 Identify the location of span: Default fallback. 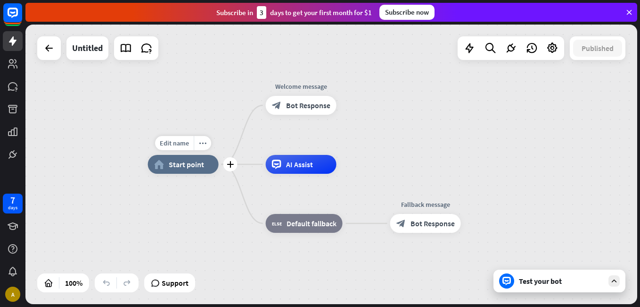
(312, 223).